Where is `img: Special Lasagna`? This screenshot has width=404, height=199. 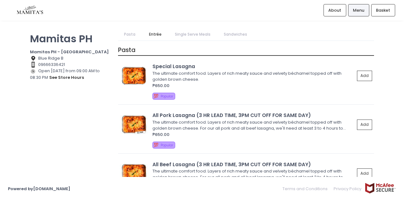 img: Special Lasagna is located at coordinates (134, 76).